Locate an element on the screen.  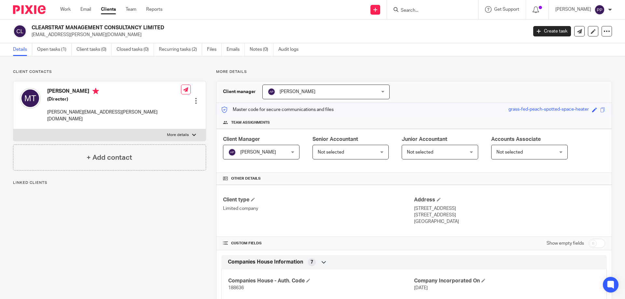
p: Client contacts is located at coordinates (109, 72).